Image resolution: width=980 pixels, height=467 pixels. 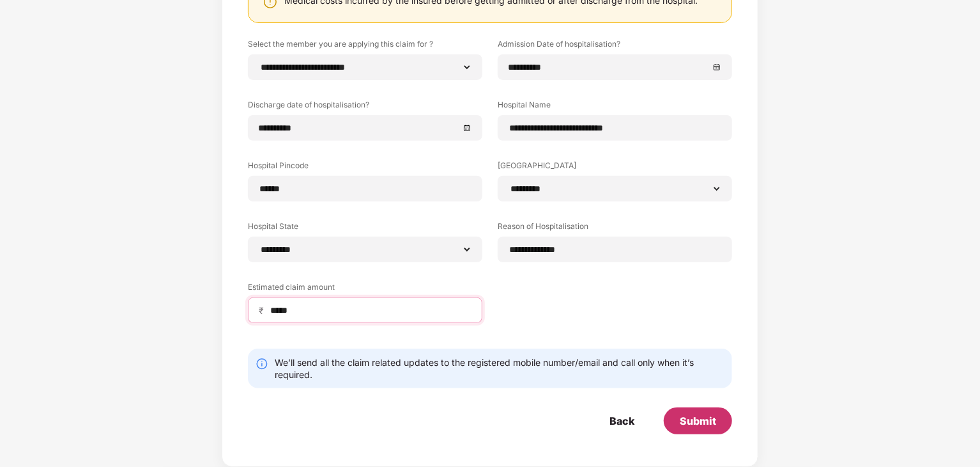 What do you see at coordinates (499, 368) in the screenshot?
I see `div: We’ll send all the claim related updates to the registered mobile number/email and call only when...` at bounding box center [499, 368].